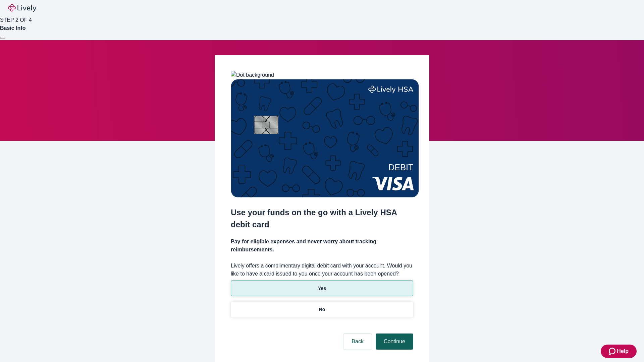 Image resolution: width=644 pixels, height=362 pixels. I want to click on h4: Pay for eligible expenses and never worry about tracking reimbursements., so click(322, 246).